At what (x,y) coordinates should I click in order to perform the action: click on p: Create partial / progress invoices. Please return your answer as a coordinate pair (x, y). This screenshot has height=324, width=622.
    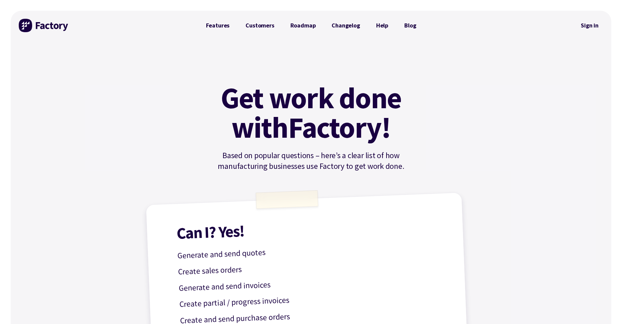
    Looking at the image, I should click on (313, 299).